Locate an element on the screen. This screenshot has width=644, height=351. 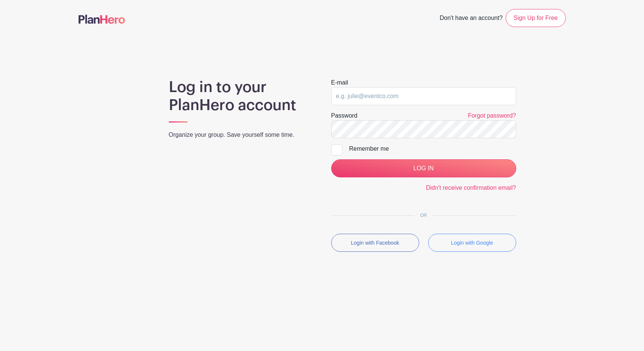
div: Remember me is located at coordinates (432, 149).